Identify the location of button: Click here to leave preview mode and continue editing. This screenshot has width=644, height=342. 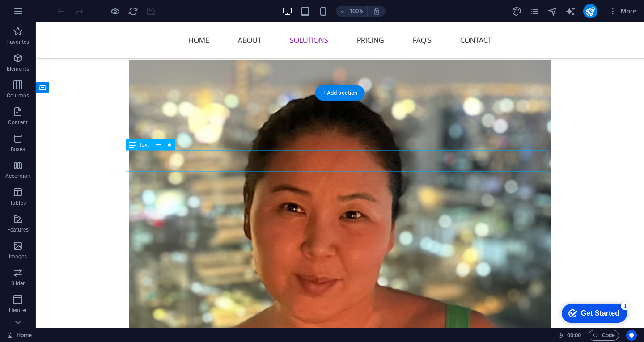
(115, 11).